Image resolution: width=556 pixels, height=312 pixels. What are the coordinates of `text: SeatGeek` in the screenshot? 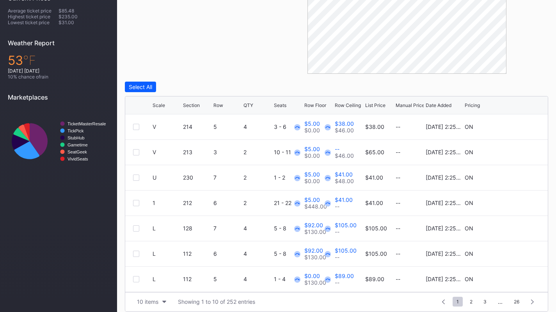 It's located at (77, 152).